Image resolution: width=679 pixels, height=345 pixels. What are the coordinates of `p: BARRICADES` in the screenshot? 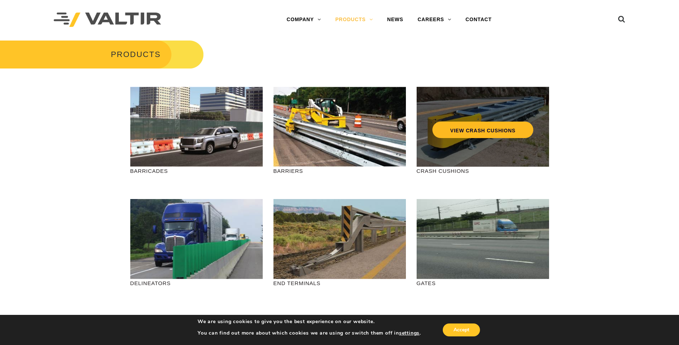 It's located at (197, 170).